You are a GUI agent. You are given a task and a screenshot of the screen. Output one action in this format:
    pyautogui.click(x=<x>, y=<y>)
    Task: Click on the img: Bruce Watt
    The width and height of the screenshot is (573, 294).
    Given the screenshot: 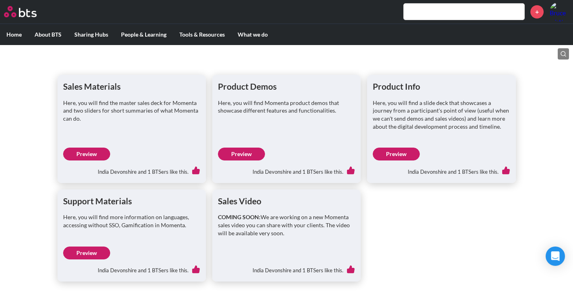 What is the action you would take?
    pyautogui.click(x=559, y=12)
    